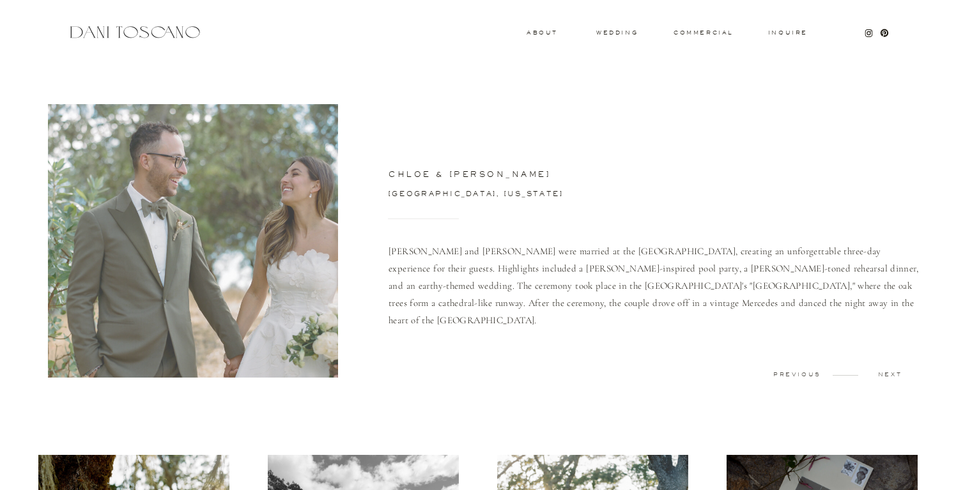 The image size is (956, 490). What do you see at coordinates (788, 33) in the screenshot?
I see `a: Inquire` at bounding box center [788, 33].